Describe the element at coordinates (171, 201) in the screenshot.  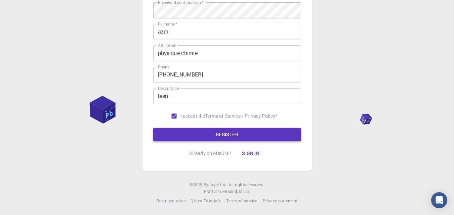
I see `span: Documentation` at that location.